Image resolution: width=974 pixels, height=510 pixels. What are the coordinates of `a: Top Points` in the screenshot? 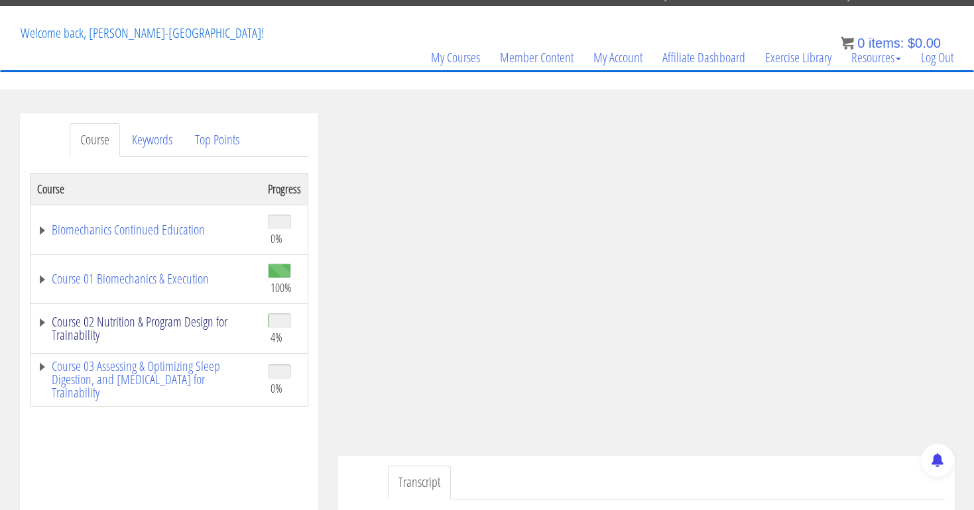 It's located at (217, 140).